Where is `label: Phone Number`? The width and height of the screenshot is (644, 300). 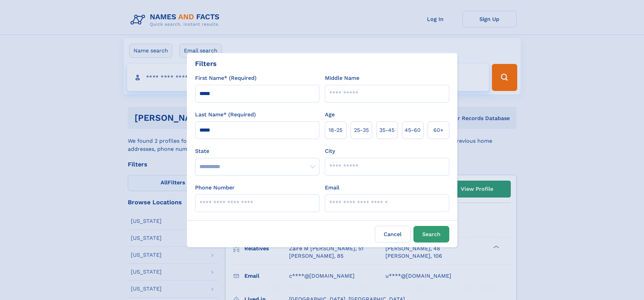 label: Phone Number is located at coordinates (215, 188).